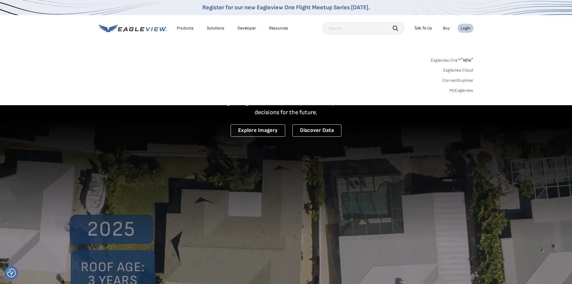 The image size is (572, 284). Describe the element at coordinates (465, 28) in the screenshot. I see `div: Login` at that location.